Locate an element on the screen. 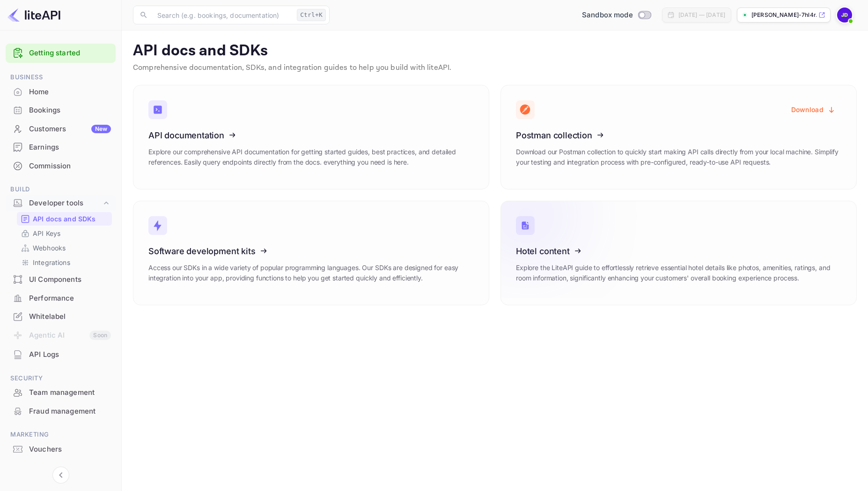  a: Whitelabel is located at coordinates (61, 316).